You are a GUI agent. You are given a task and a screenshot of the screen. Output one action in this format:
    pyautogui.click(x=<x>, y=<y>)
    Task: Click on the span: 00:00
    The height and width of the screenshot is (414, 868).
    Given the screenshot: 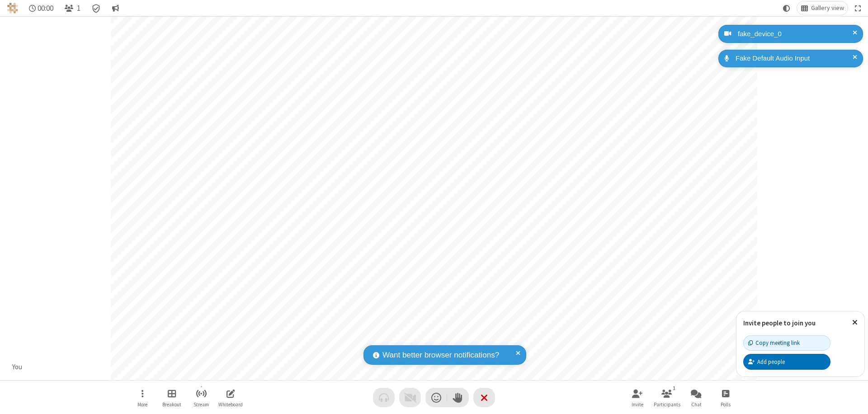 What is the action you would take?
    pyautogui.click(x=45, y=8)
    